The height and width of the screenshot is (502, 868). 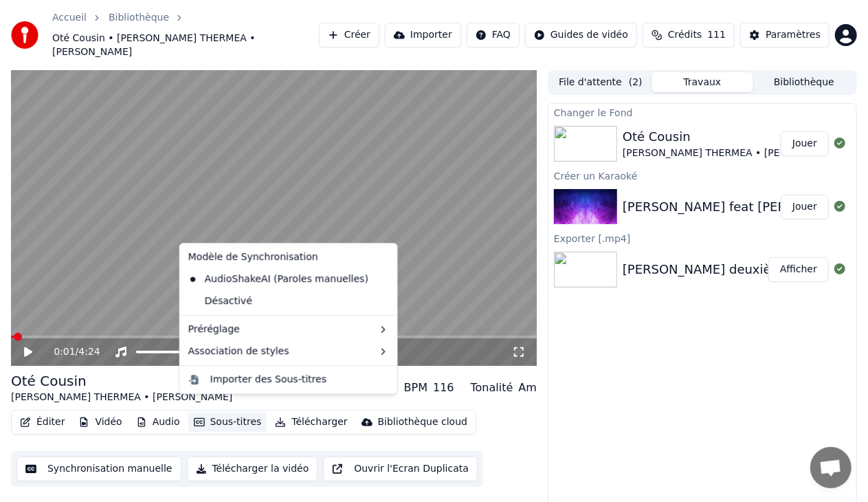 What do you see at coordinates (186, 35) in the screenshot?
I see `nav: breadcrumb` at bounding box center [186, 35].